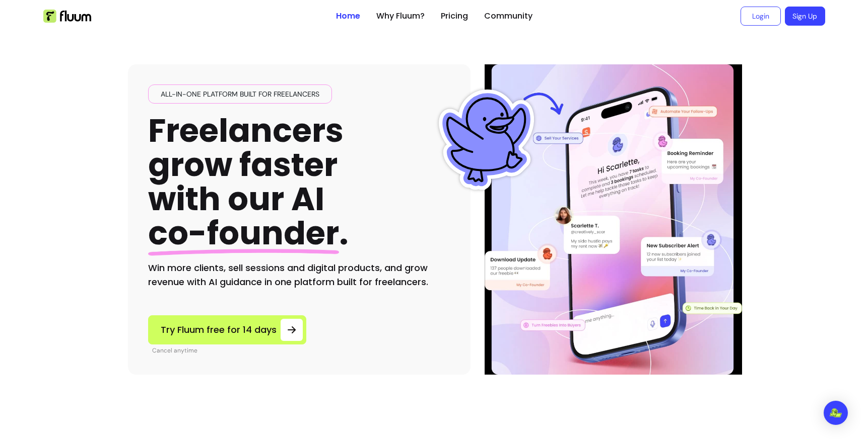  Describe the element at coordinates (486, 140) in the screenshot. I see `img: Fluum Duck sticker` at that location.